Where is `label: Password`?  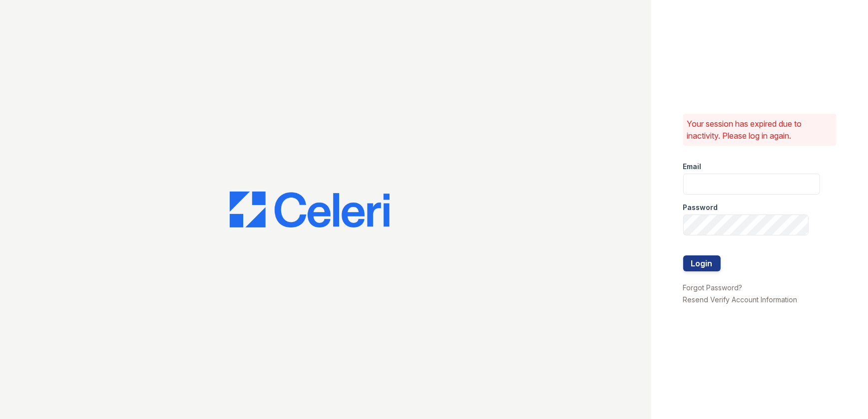 label: Password is located at coordinates (701, 208).